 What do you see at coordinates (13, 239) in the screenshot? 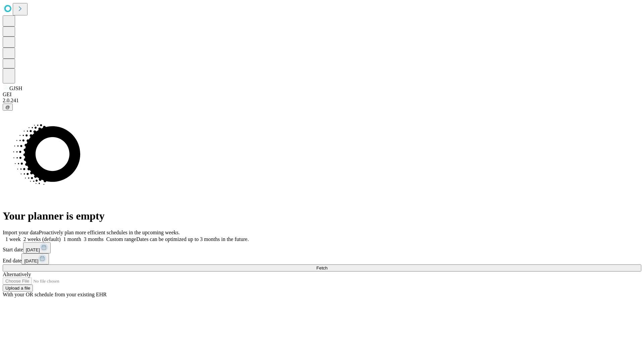
I see `span: 1 week` at bounding box center [13, 239].